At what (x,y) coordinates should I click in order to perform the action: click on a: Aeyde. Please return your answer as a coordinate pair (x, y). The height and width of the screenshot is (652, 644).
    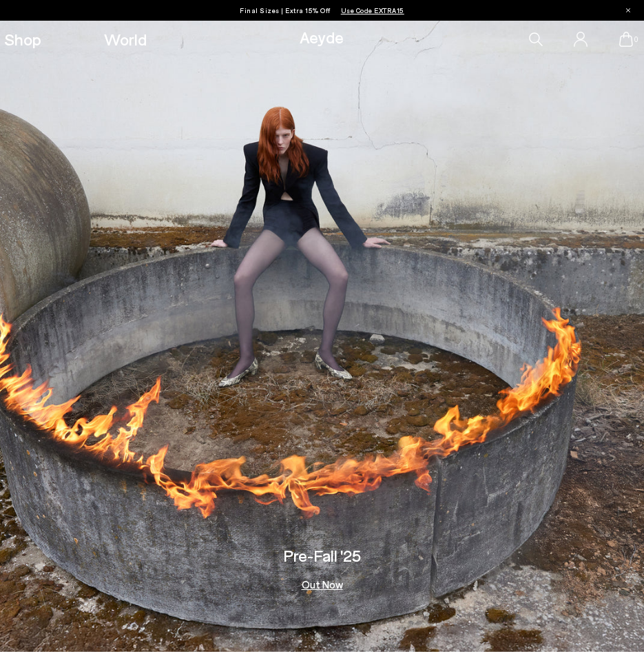
    Looking at the image, I should click on (322, 36).